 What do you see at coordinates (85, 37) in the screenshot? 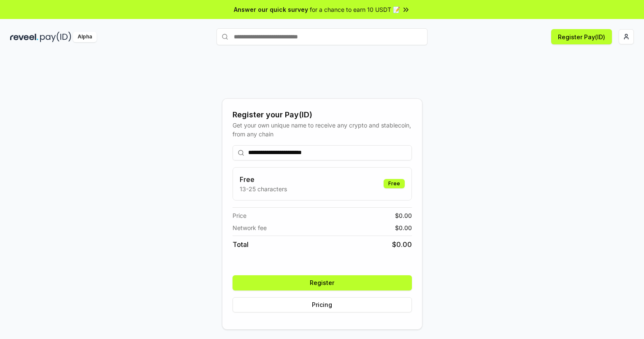
I see `div: Alpha` at bounding box center [85, 37].